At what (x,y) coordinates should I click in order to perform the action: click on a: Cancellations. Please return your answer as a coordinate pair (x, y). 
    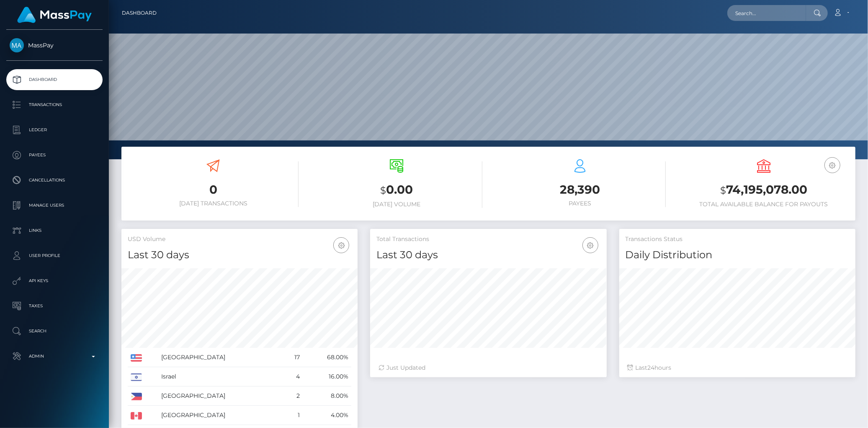
    Looking at the image, I should click on (54, 180).